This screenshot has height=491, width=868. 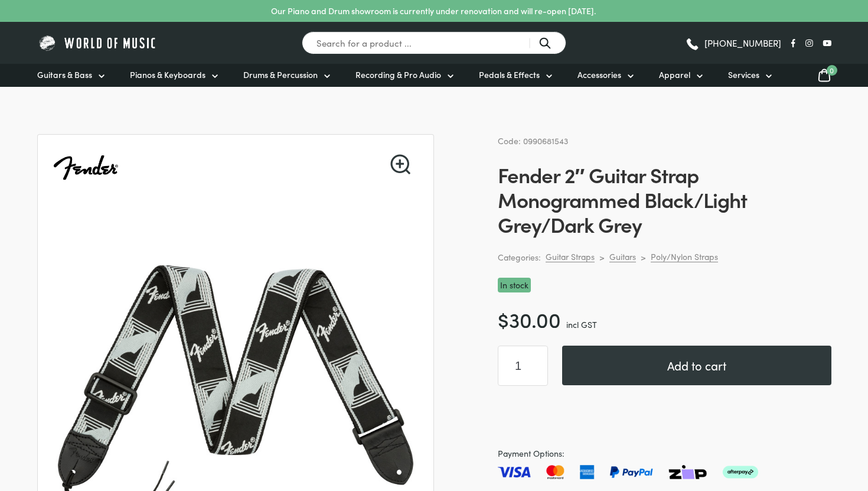 What do you see at coordinates (628, 472) in the screenshot?
I see `img: Pay with Master card, Visa, American Express and Paypal` at bounding box center [628, 472].